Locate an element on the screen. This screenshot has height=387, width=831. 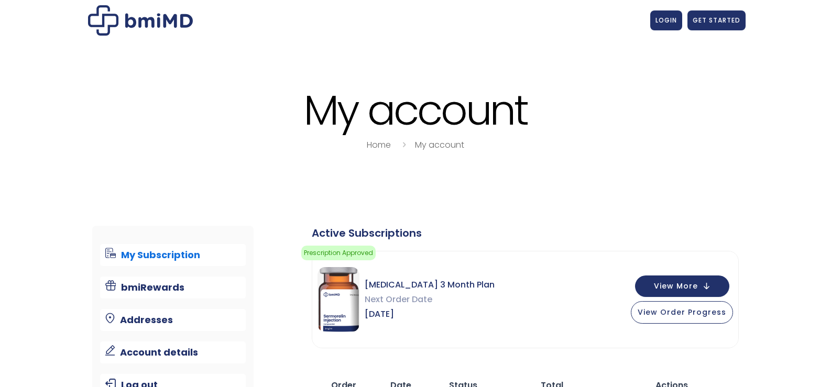
span: View More is located at coordinates (676, 286).